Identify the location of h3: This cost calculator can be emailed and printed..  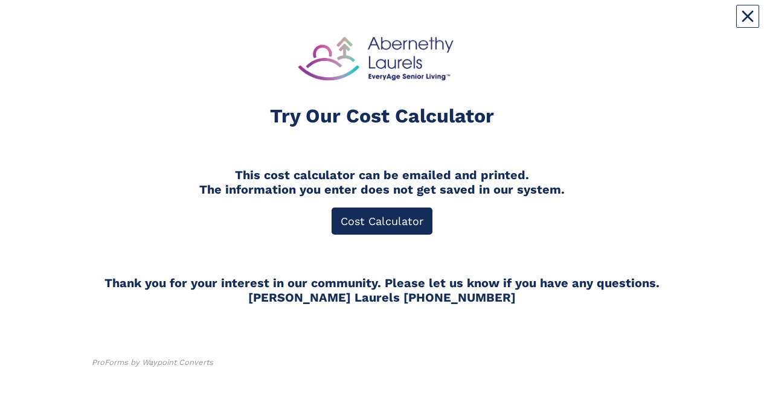
(382, 182).